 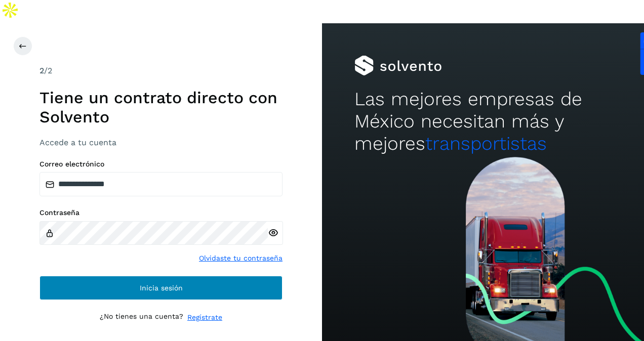 What do you see at coordinates (161, 107) in the screenshot?
I see `h1: Tiene un contrato directo con Solvento` at bounding box center [161, 107].